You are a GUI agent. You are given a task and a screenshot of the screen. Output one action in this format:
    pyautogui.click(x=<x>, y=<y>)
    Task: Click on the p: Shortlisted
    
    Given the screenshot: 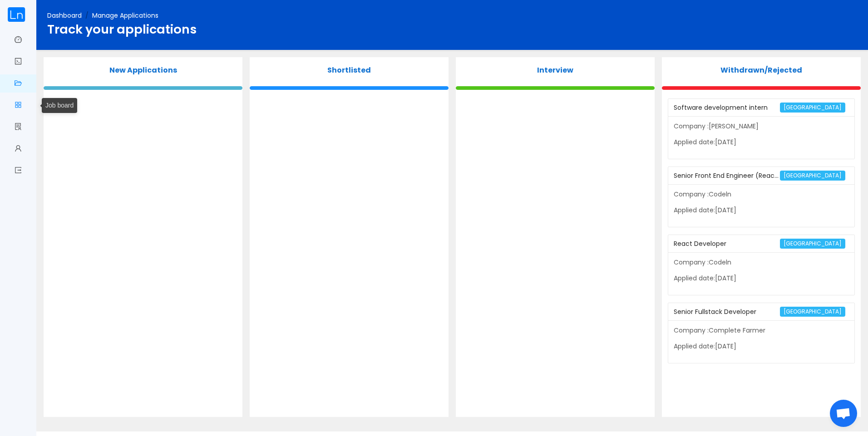 What is the action you would take?
    pyautogui.click(x=349, y=70)
    